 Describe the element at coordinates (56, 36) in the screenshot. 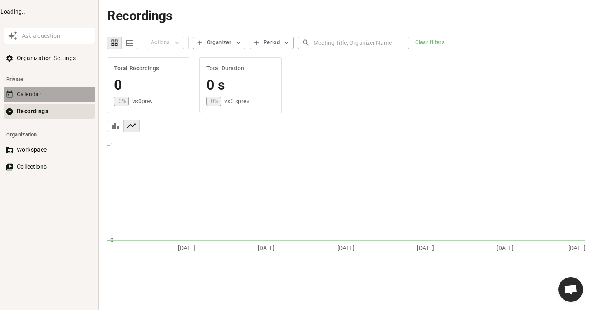

I see `div: Ask a question` at that location.